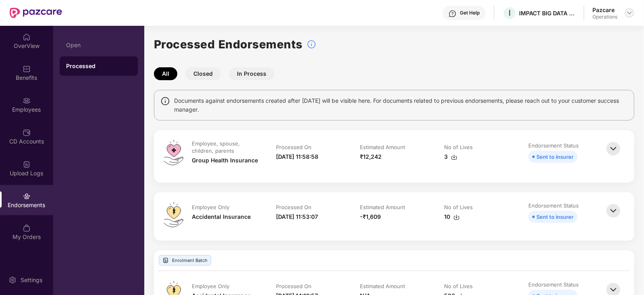 The image size is (644, 295). Describe the element at coordinates (27, 228) in the screenshot. I see `img: svg+xml;base64,PHN2ZyBpZD0iTXlfT3JkZXJzIiBkYXRhLW5hbWU9Ik15IE9yZGVycyIgeG1sbnM9Imh0dHA6Ly93d3cudz...` at that location.